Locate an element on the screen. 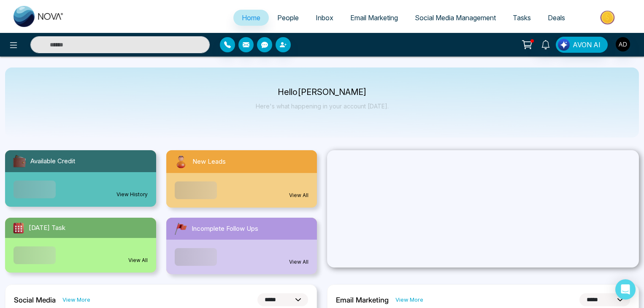 This screenshot has width=644, height=308. a: Incomplete Follow UpsView All is located at coordinates (242, 246).